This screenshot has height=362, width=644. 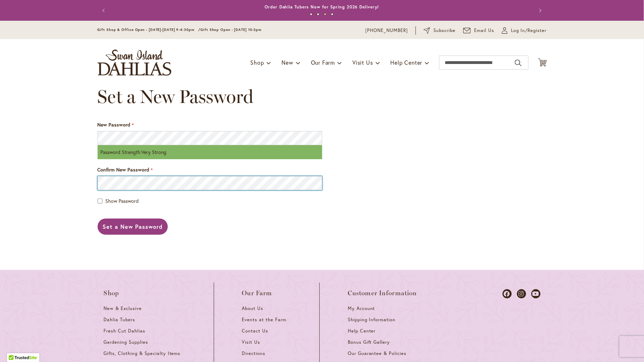 I want to click on div: Password Strength:, so click(x=210, y=152).